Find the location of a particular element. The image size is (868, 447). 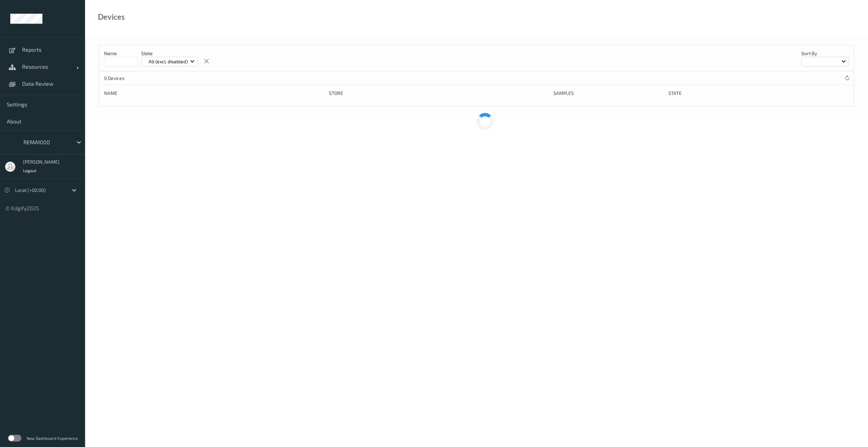

div: Devices is located at coordinates (111, 17).